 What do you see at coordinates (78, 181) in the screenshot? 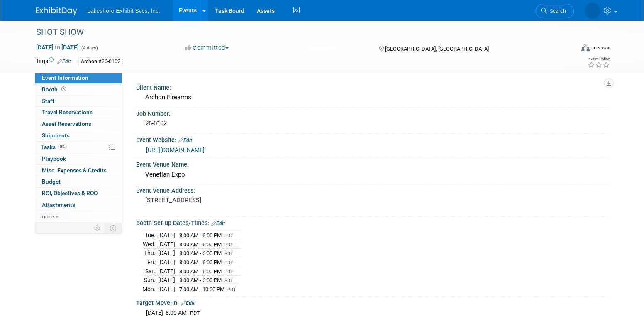
I see `a: Budget` at bounding box center [78, 181].